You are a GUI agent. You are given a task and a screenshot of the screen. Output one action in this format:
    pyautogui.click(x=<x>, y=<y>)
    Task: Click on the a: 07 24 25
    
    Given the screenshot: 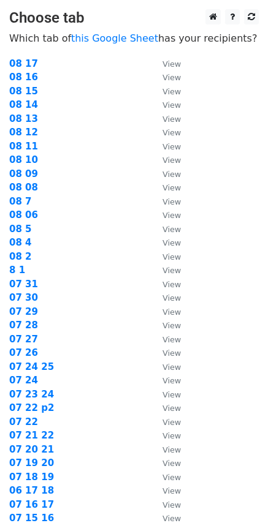 What is the action you would take?
    pyautogui.click(x=31, y=367)
    